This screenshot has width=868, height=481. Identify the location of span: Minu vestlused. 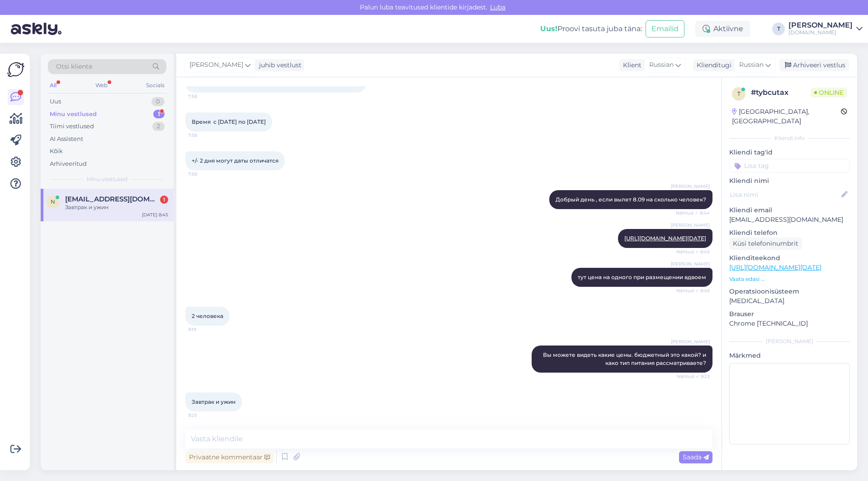
(107, 179).